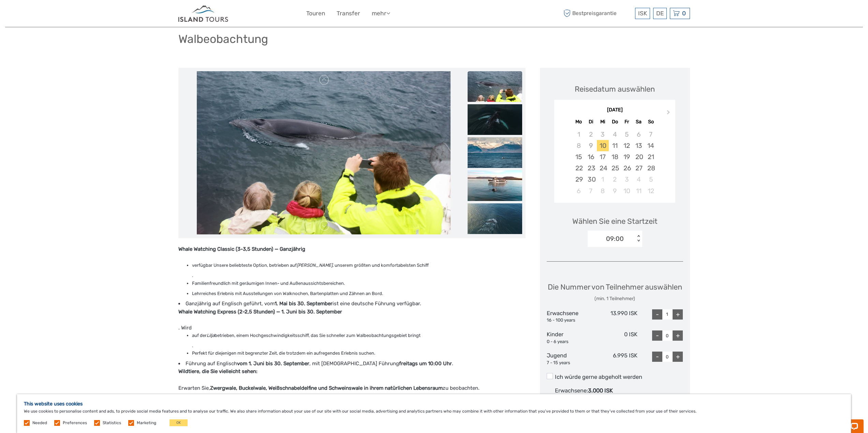 The height and width of the screenshot is (433, 868). What do you see at coordinates (626, 157) in the screenshot?
I see `div: Choose Freitag, 19. September 2025` at bounding box center [626, 157].